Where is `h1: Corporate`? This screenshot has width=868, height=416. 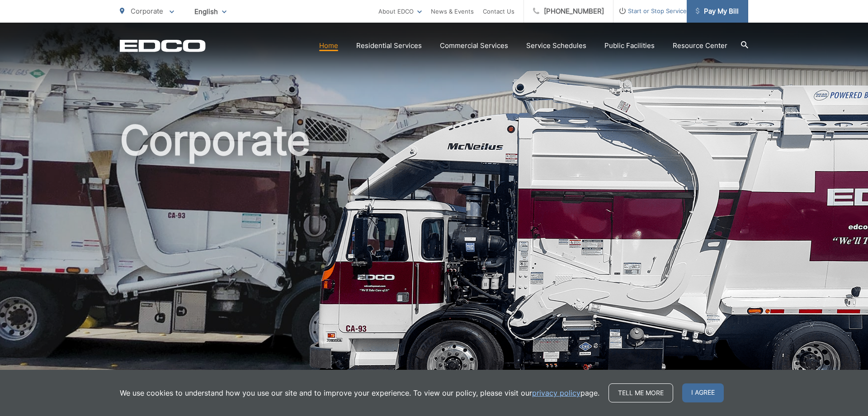 h1: Corporate is located at coordinates (434, 261).